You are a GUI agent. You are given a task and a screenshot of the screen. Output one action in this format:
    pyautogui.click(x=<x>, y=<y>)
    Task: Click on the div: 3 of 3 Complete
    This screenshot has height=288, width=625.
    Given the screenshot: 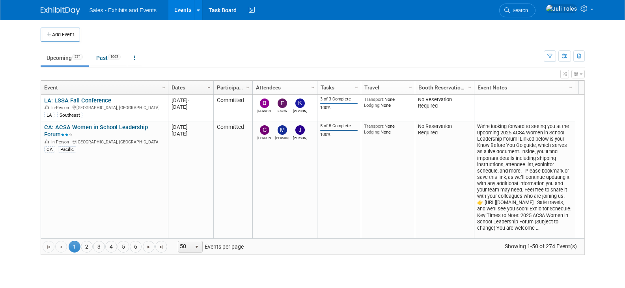 What is the action you would take?
    pyautogui.click(x=339, y=99)
    